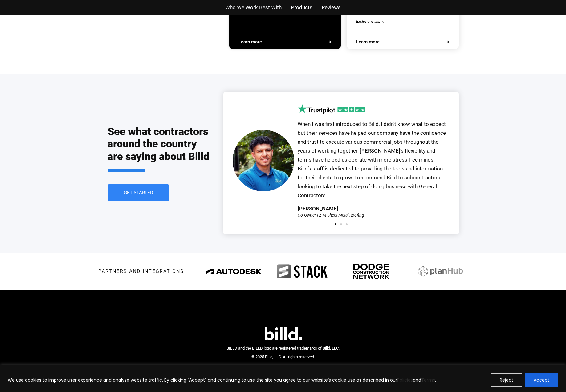  What do you see at coordinates (139, 193) in the screenshot?
I see `a: Get Started` at bounding box center [139, 193].